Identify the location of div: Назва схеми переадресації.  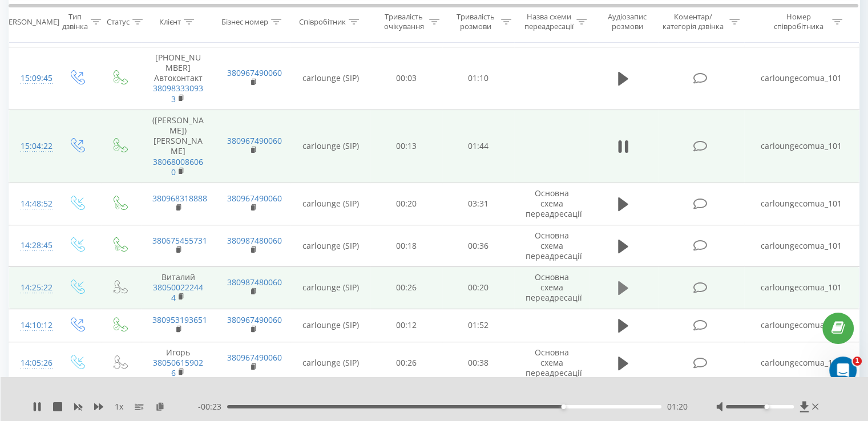
(549, 22).